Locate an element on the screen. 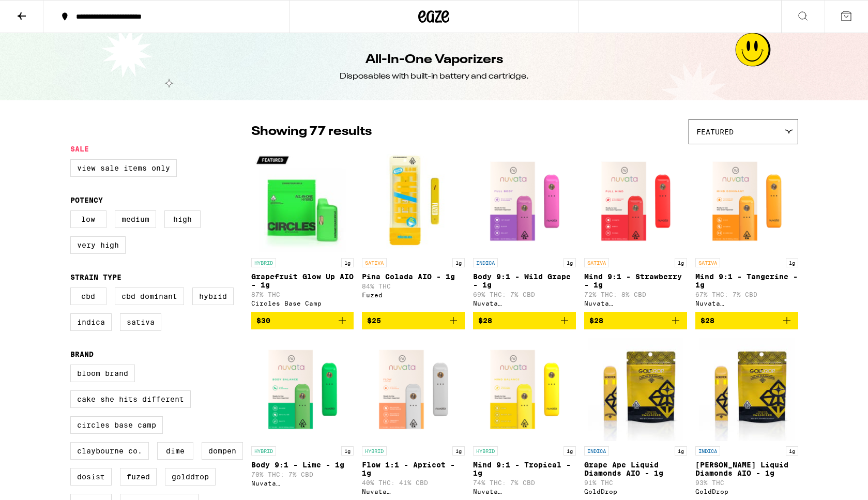 This screenshot has width=868, height=500. p: 69% THC: 7% CBD is located at coordinates (524, 294).